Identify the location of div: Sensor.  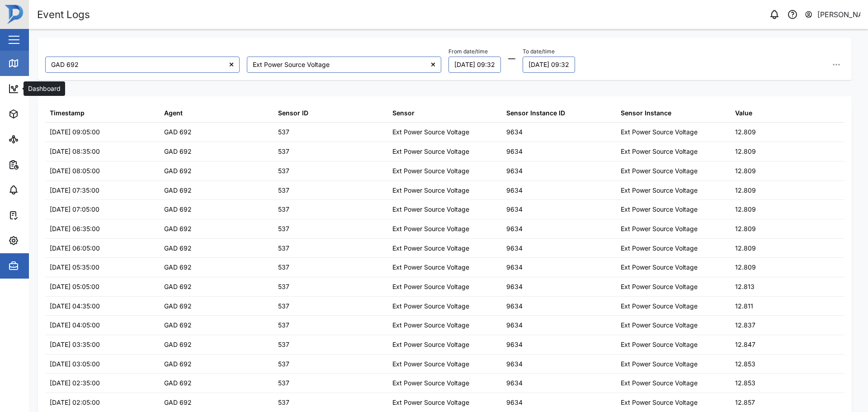
(403, 113).